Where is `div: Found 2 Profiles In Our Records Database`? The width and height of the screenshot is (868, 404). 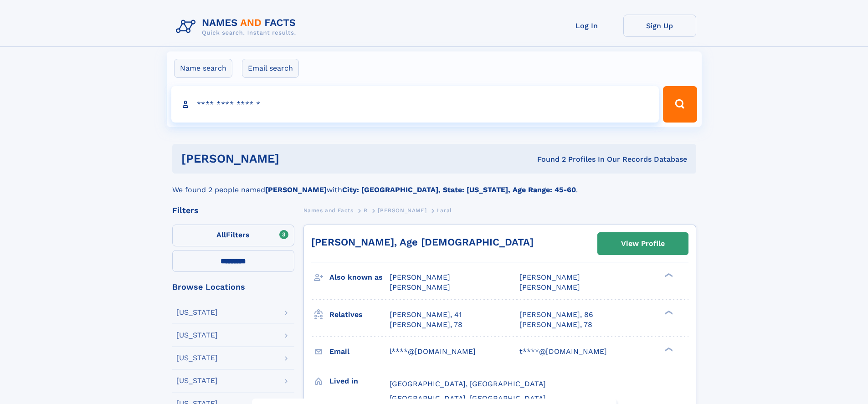
div: Found 2 Profiles In Our Records Database is located at coordinates (548, 160).